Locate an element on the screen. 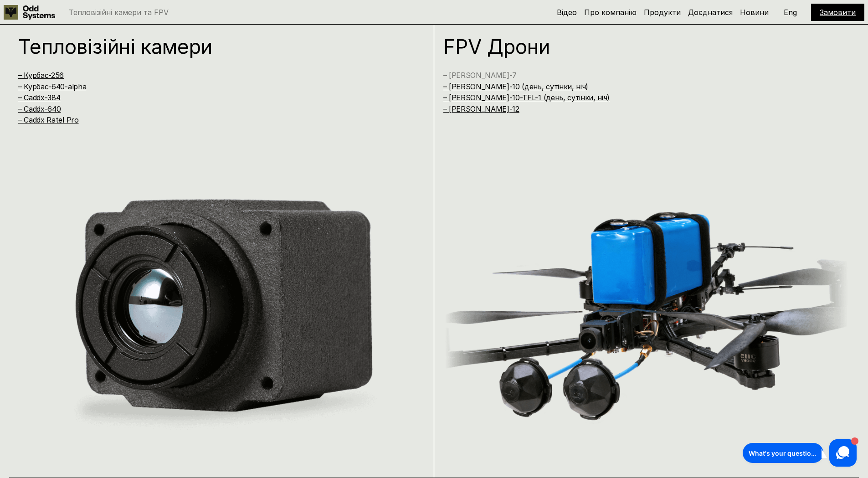 Image resolution: width=868 pixels, height=478 pixels. a: – Caddx Ratel Pro is located at coordinates (48, 120).